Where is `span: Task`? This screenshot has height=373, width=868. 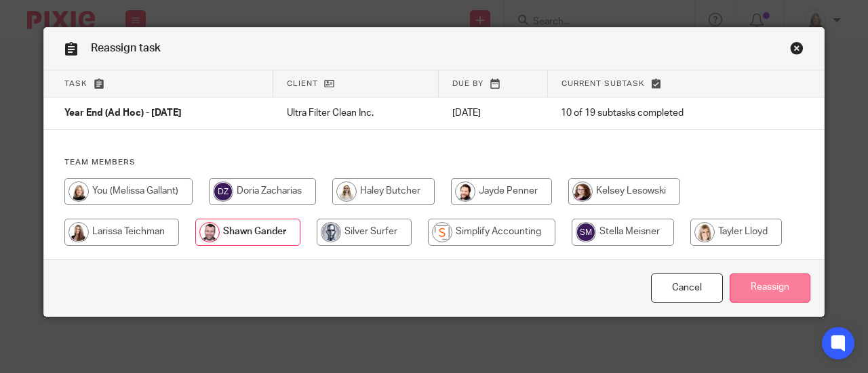
span: Task is located at coordinates (76, 83).